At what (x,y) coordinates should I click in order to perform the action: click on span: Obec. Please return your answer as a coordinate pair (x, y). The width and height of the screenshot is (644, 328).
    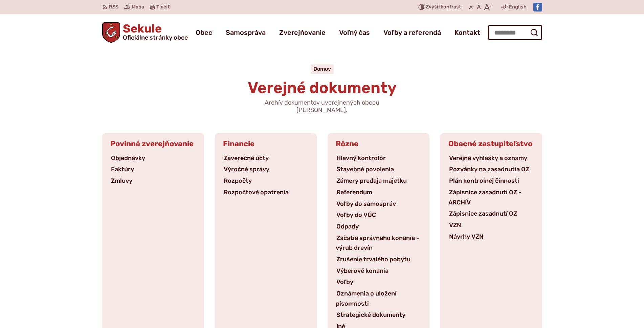
    Looking at the image, I should click on (204, 33).